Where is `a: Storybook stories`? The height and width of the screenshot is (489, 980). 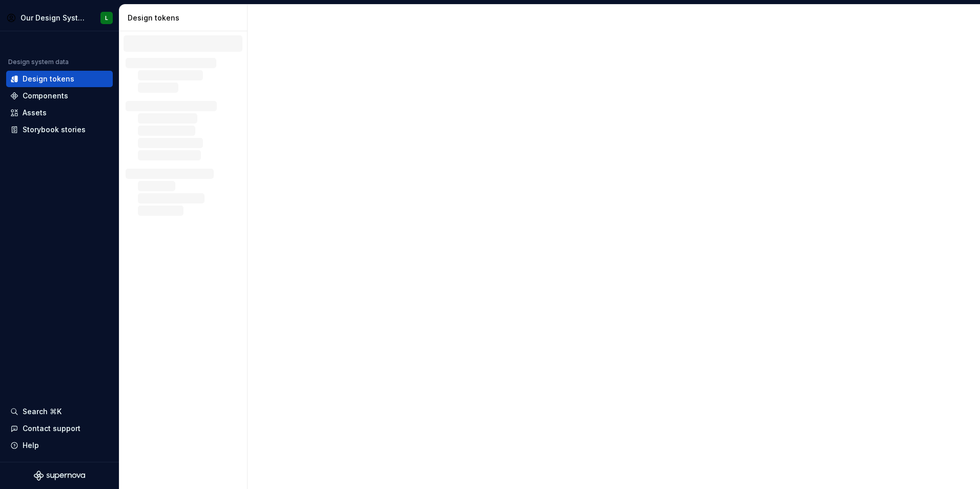 a: Storybook stories is located at coordinates (59, 129).